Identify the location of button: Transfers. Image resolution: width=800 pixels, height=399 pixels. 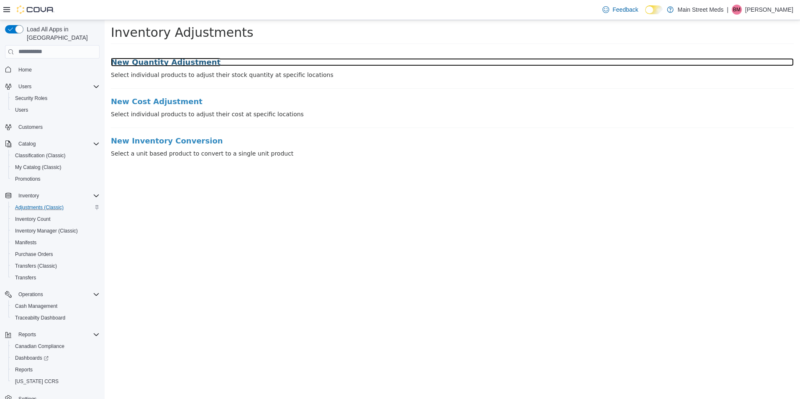
(56, 278).